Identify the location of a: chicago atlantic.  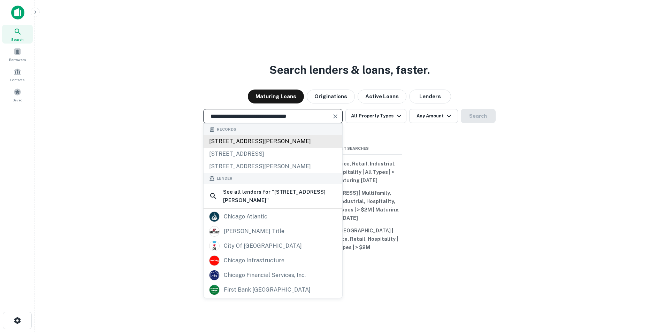
(273, 217).